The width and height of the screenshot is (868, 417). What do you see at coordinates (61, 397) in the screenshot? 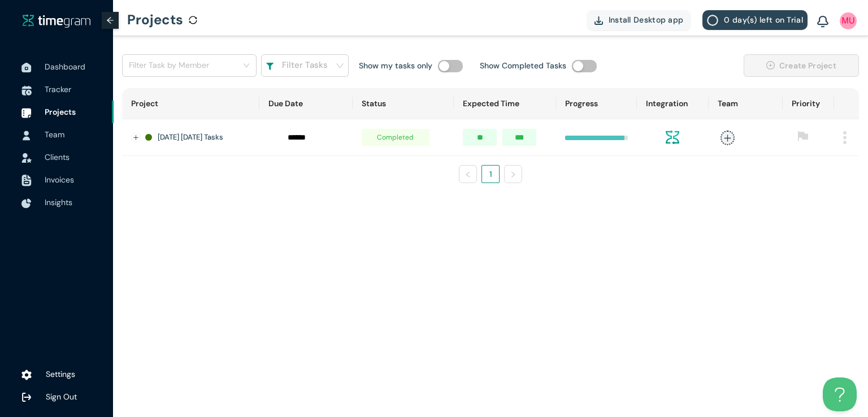
I see `span: Sign Out` at bounding box center [61, 397].